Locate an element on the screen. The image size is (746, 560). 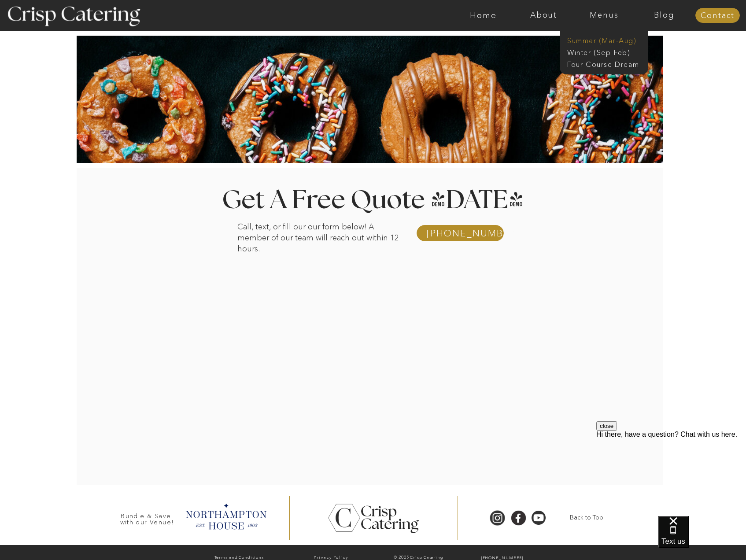
p: Call, text, or fill our our form below! A member of our team will reach out within 12 hours. is located at coordinates (321, 225).